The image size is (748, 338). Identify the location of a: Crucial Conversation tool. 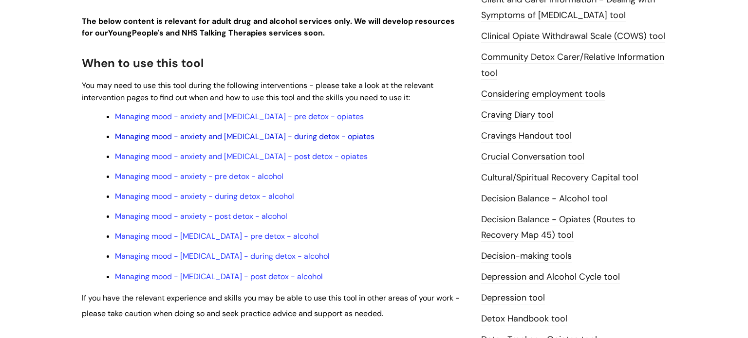
(533, 157).